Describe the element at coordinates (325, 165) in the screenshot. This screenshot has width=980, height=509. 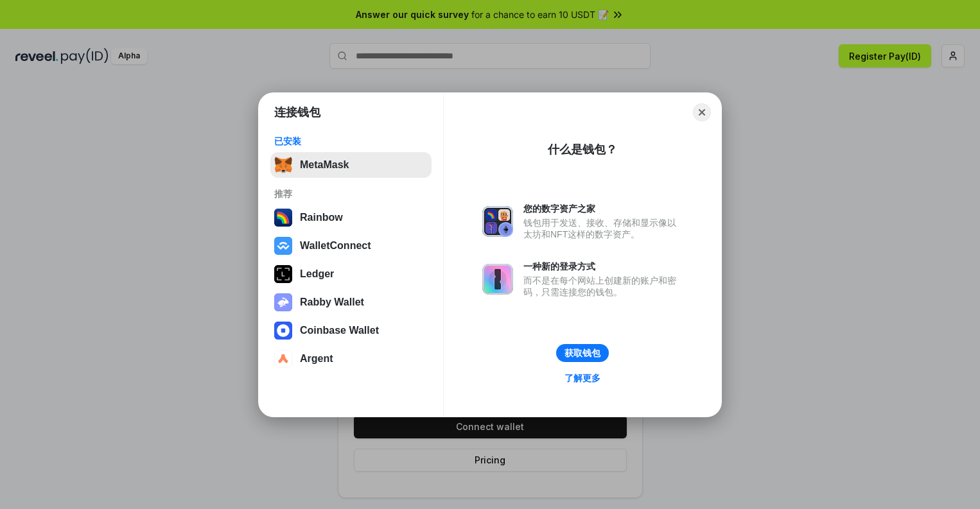
I see `div: MetaMask` at that location.